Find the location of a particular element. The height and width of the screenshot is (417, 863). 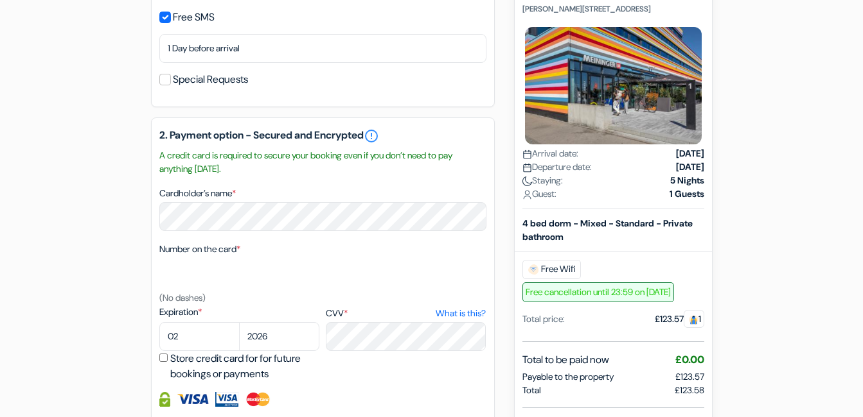

span: £123.57 is located at coordinates (689, 377).